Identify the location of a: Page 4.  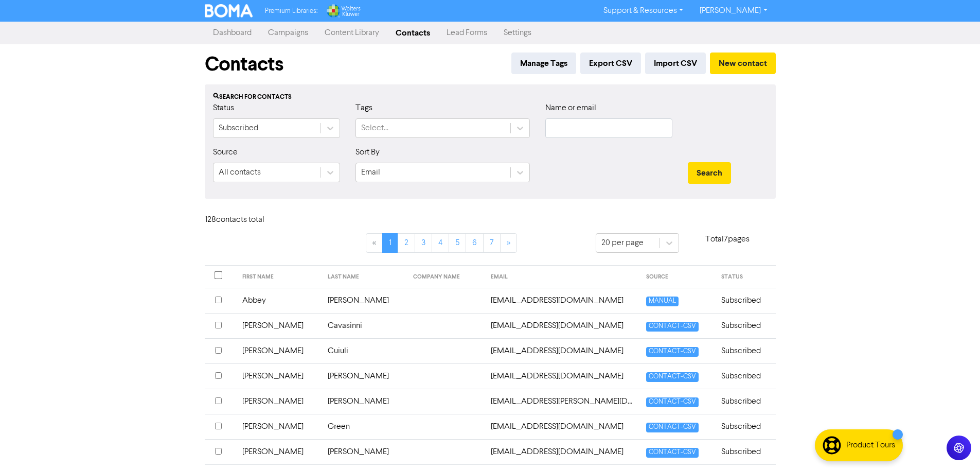
(440, 243).